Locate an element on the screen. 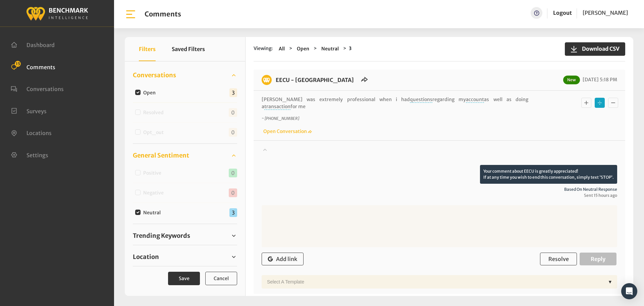 The width and height of the screenshot is (644, 306). a: General Sentiment is located at coordinates (185, 156).